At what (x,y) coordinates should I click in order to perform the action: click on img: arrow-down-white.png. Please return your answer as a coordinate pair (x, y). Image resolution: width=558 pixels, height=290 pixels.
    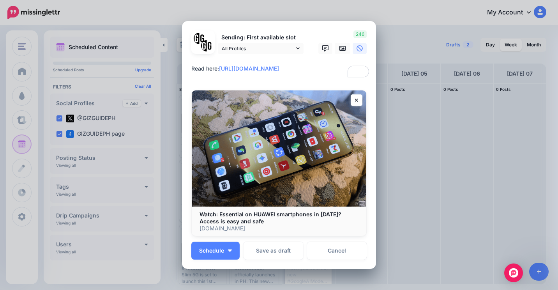
    Looking at the image, I should click on (230, 251).